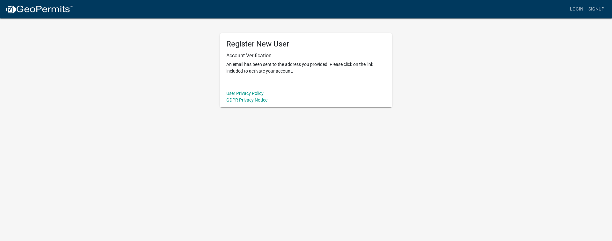  Describe the element at coordinates (306, 55) in the screenshot. I see `h6: Account Verification` at that location.